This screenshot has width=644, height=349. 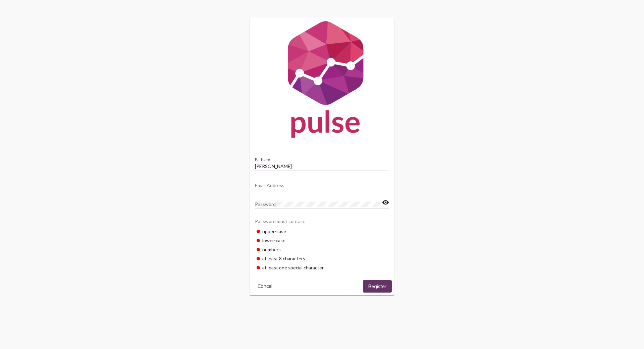 What do you see at coordinates (377, 286) in the screenshot?
I see `button: Register` at bounding box center [377, 286].